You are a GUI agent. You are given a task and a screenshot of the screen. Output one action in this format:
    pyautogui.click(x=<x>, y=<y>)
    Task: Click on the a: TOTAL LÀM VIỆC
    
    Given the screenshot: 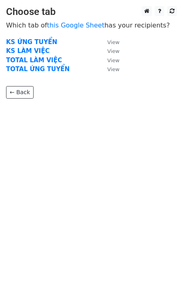 What is the action you would take?
    pyautogui.click(x=34, y=60)
    